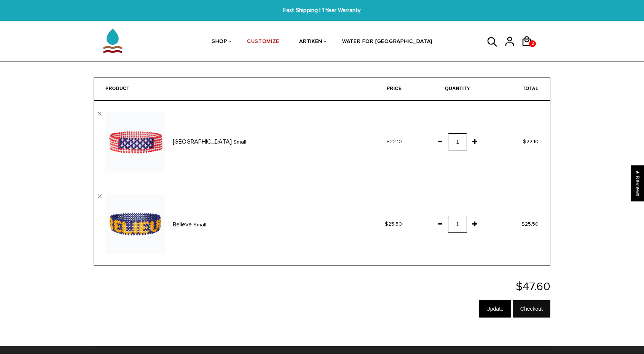 Image resolution: width=644 pixels, height=354 pixels. What do you see at coordinates (533, 287) in the screenshot?
I see `span: $47.60` at bounding box center [533, 287].